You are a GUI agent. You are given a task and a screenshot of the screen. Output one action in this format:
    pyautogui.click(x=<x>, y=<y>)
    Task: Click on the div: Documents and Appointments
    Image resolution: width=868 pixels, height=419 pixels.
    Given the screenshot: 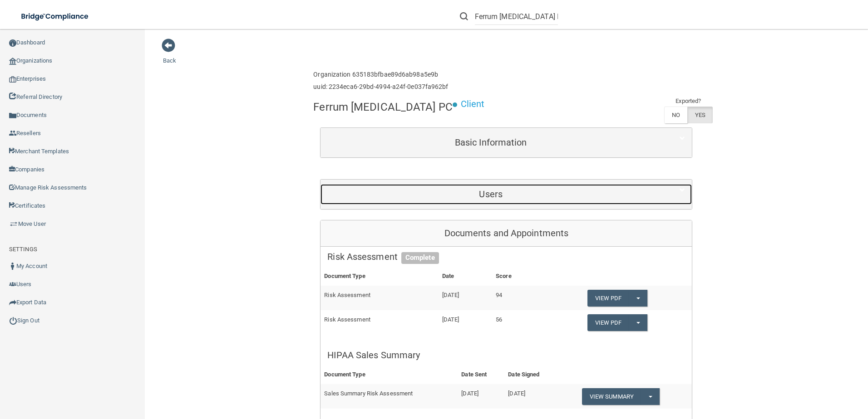 What is the action you would take?
    pyautogui.click(x=506, y=234)
    